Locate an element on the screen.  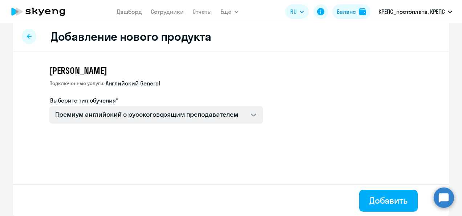
a: Отчеты is located at coordinates (202, 12).